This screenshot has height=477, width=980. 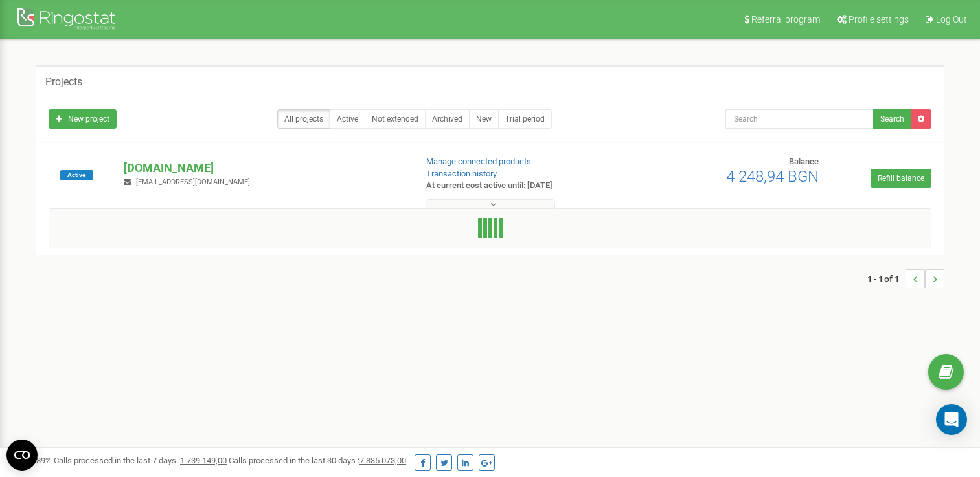 What do you see at coordinates (525, 119) in the screenshot?
I see `a: Trial period` at bounding box center [525, 119].